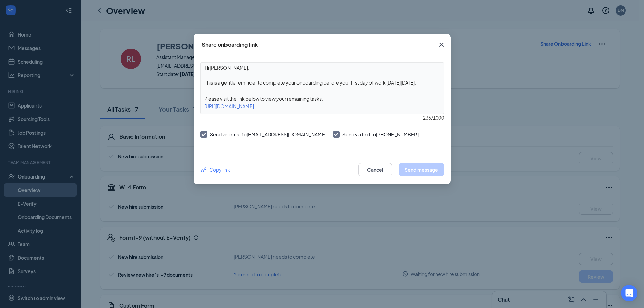 Image resolution: width=644 pixels, height=308 pixels. I want to click on div: Open Intercom Messenger, so click(629, 293).